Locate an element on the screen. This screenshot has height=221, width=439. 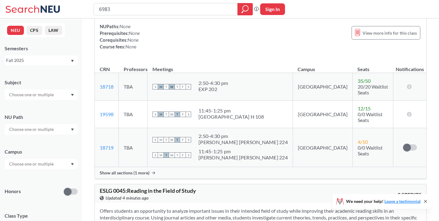
span: View more info for this class is located at coordinates (389, 33).